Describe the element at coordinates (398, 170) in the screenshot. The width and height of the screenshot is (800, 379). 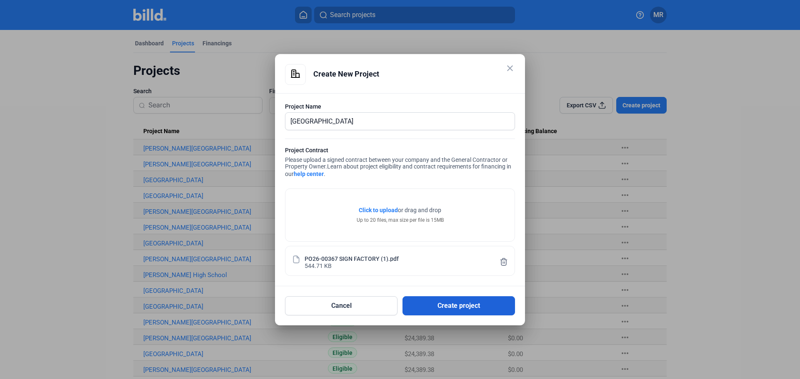
I see `span: Learn about project eligibility and contract requirements for financing in our .` at that location.